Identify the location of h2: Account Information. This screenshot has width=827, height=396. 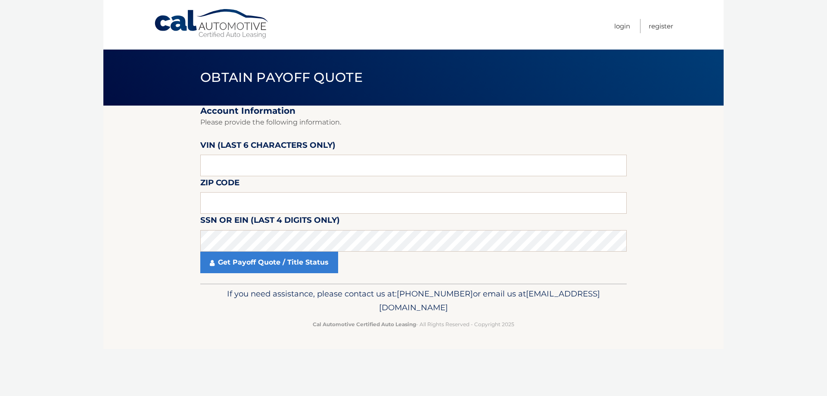
(413, 111).